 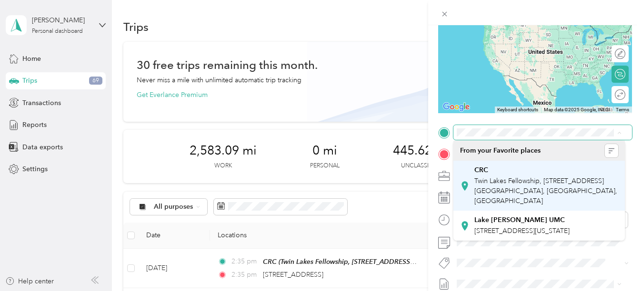 What do you see at coordinates (576, 109) in the screenshot?
I see `span: Map data ©2025 Google, INEGI` at bounding box center [576, 109].